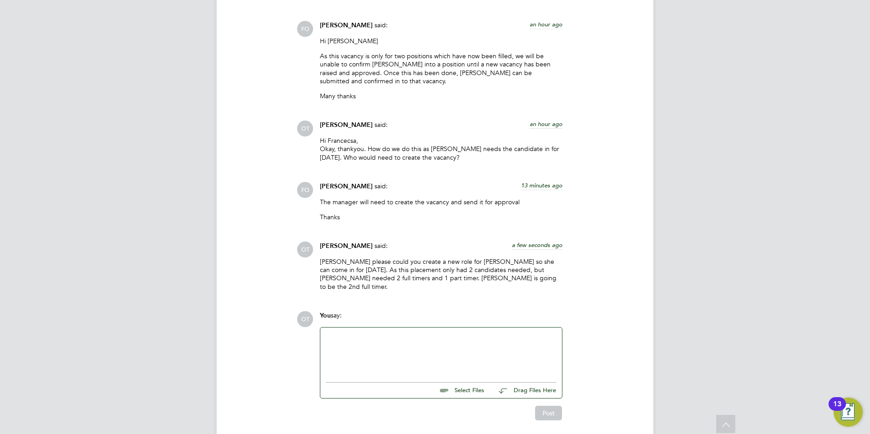  What do you see at coordinates (441, 217) in the screenshot?
I see `p: Thanks` at bounding box center [441, 217].